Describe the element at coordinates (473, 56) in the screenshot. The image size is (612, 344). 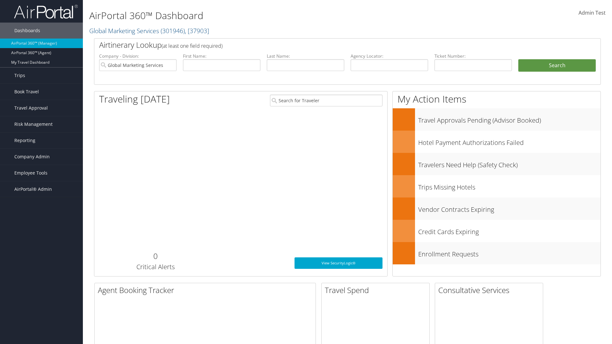
I see `label: Ticket Number:` at that location.